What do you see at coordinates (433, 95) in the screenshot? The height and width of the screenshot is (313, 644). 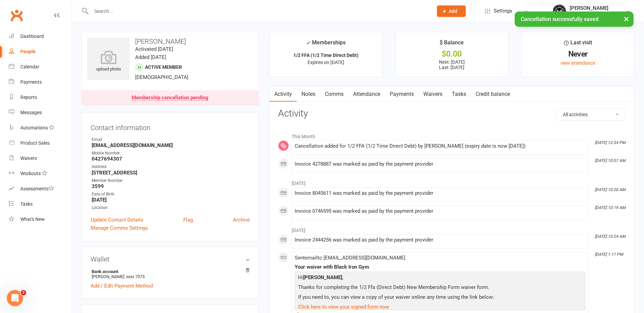 I see `a: Waivers` at bounding box center [433, 95].